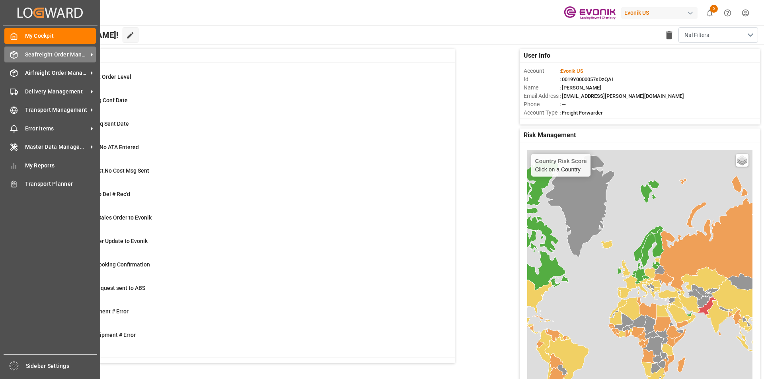  Describe the element at coordinates (659, 13) in the screenshot. I see `div: Evonik US` at that location.